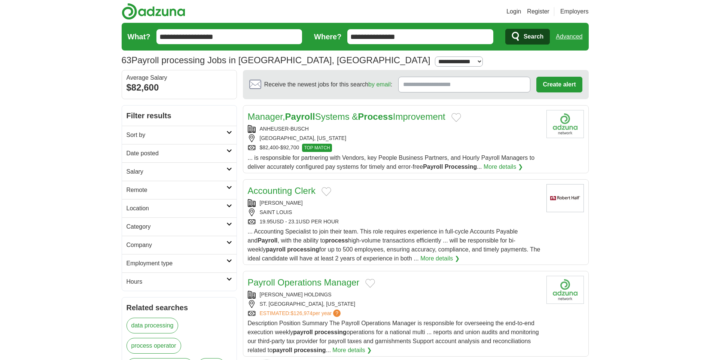  I want to click on div: $82,600, so click(179, 88).